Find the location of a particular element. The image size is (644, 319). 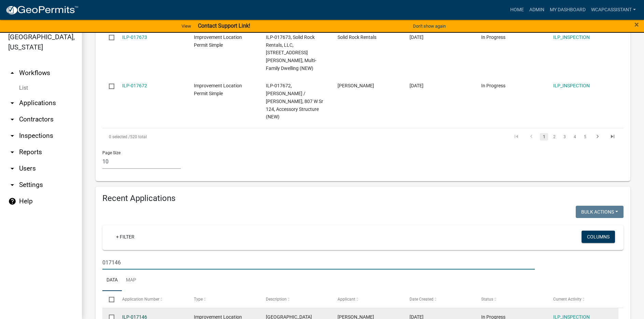

span: ILP-017673, Solid Rock Rentals, LLC, 312/314 Beth Ave., Multi-Family Dwelling (NEW) is located at coordinates (291, 52).